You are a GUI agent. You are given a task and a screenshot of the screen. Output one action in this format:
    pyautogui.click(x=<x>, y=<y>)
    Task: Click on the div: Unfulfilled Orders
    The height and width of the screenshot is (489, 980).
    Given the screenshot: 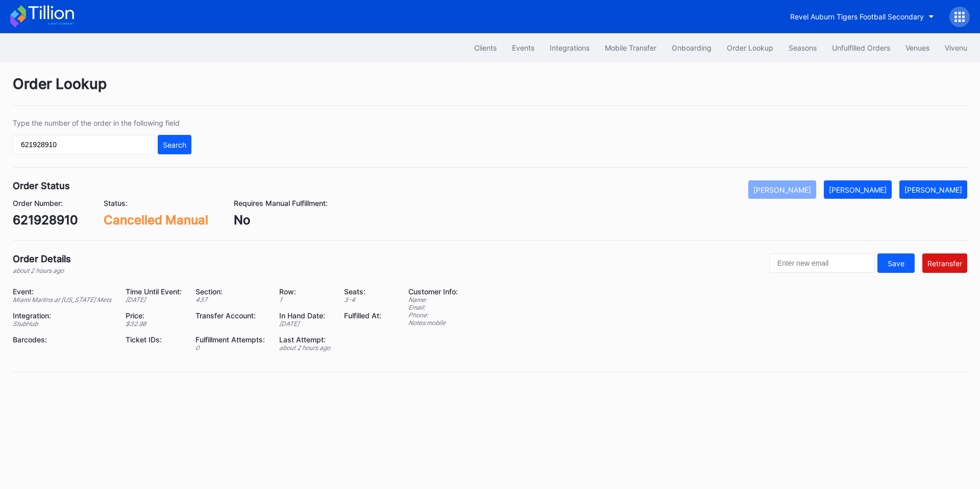 What is the action you would take?
    pyautogui.click(x=861, y=47)
    